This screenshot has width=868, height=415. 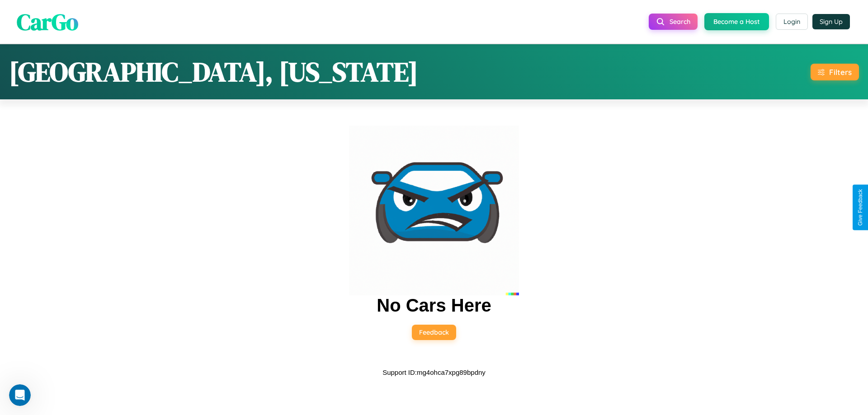 What do you see at coordinates (434, 211) in the screenshot?
I see `img: car` at bounding box center [434, 211].